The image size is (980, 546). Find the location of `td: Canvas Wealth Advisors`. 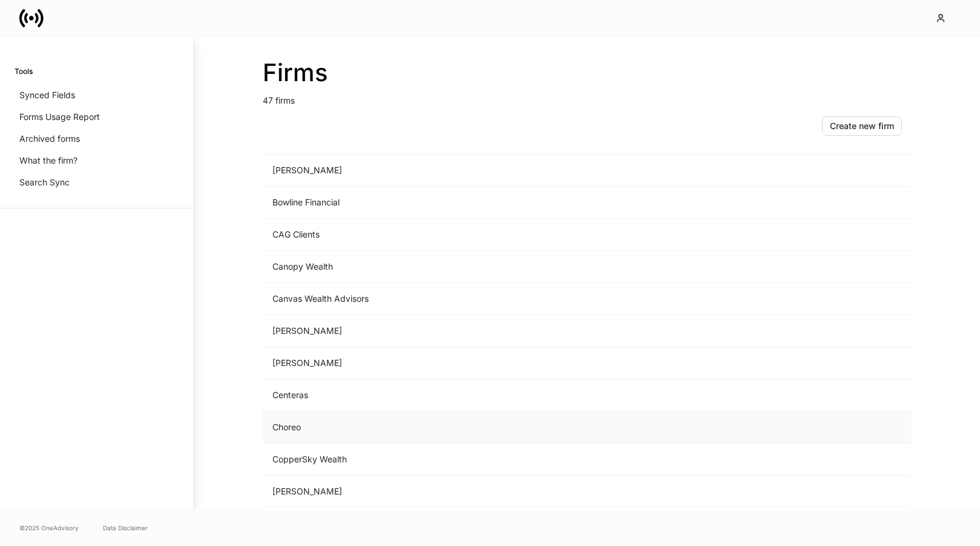

td: Canvas Wealth Advisors is located at coordinates (487, 299).